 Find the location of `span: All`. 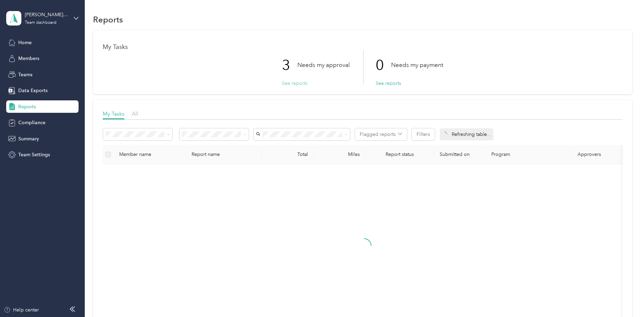

span: All is located at coordinates (134, 114).